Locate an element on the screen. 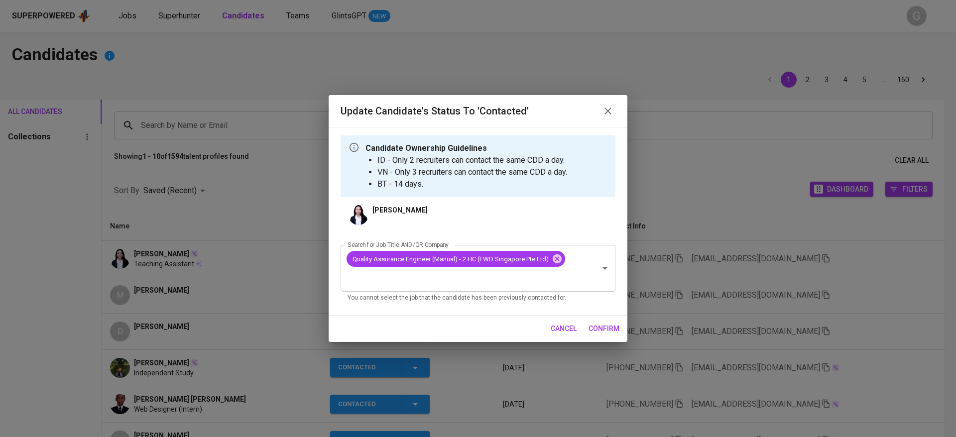 The width and height of the screenshot is (956, 437). h6: Update Candidate's Status to 'Contacted' is located at coordinates (435, 111).